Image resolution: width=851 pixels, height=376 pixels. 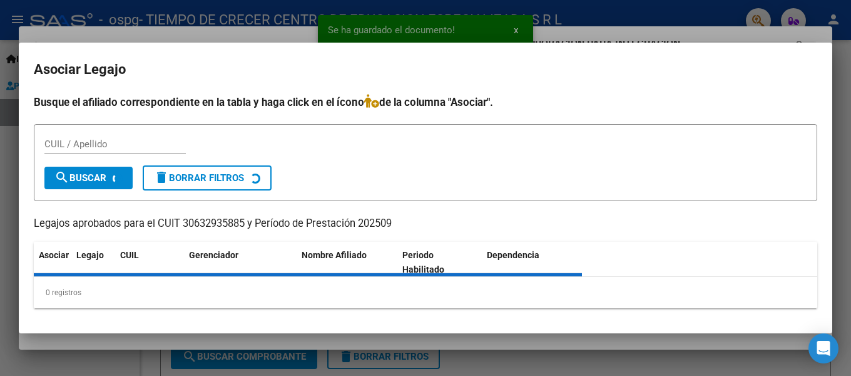 I want to click on mat-icon: search, so click(x=62, y=177).